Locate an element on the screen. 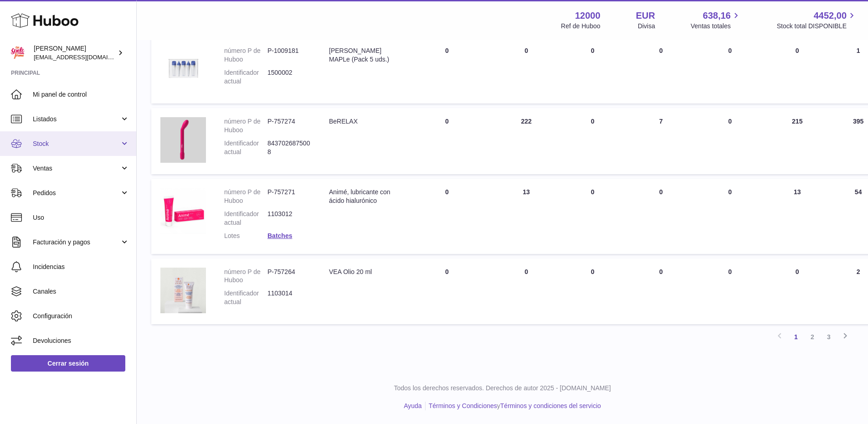 This screenshot has height=424, width=868. div: Animé, lubricante con ácido hialurónico is located at coordinates (360, 197).